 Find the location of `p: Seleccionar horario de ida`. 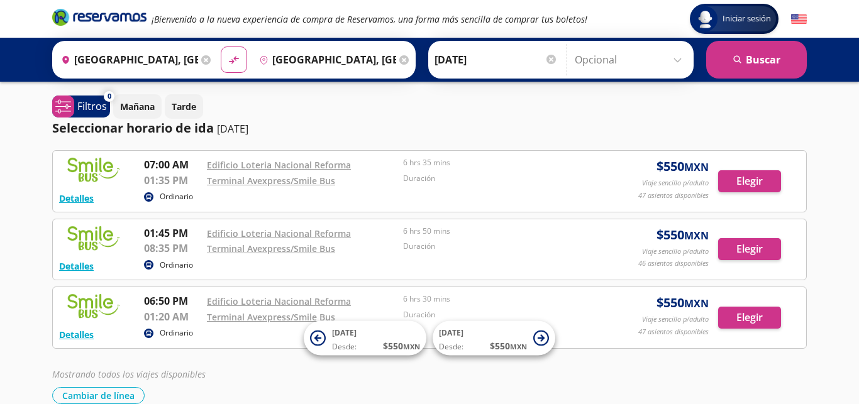

p: Seleccionar horario de ida is located at coordinates (133, 128).